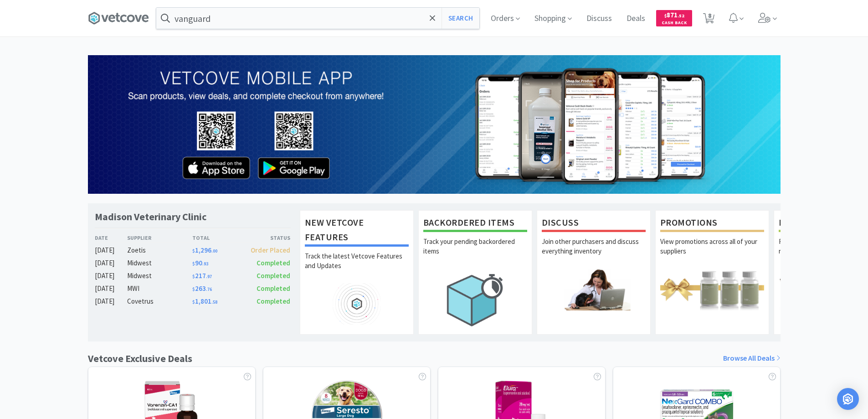 Image resolution: width=868 pixels, height=419 pixels. I want to click on div: Open Intercom Messenger, so click(848, 399).